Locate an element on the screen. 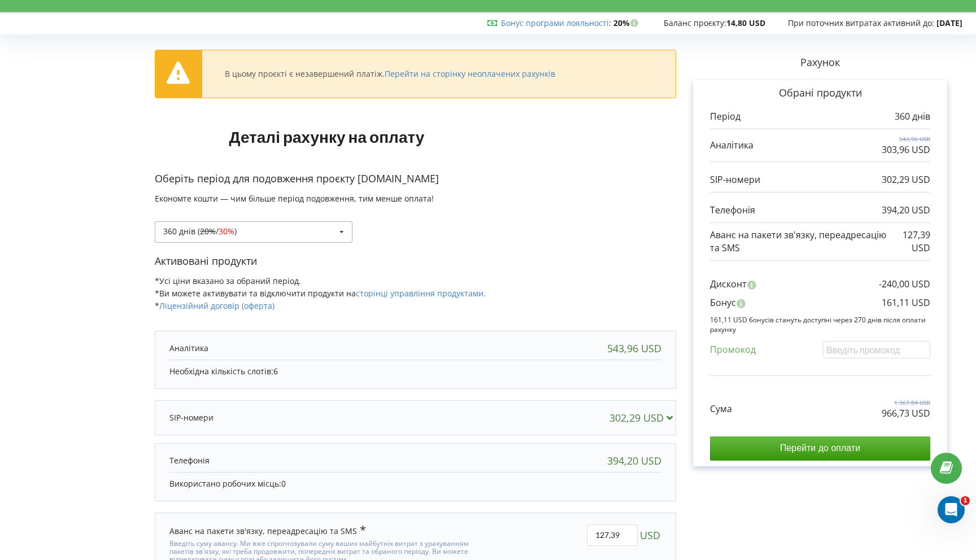  p: -240,00 USD is located at coordinates (904, 284).